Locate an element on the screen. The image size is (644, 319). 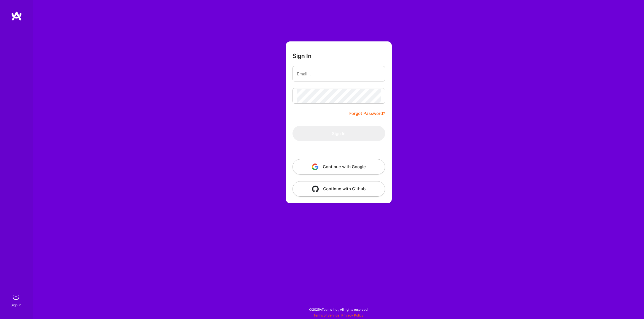
button: Continue with Github is located at coordinates (339, 189).